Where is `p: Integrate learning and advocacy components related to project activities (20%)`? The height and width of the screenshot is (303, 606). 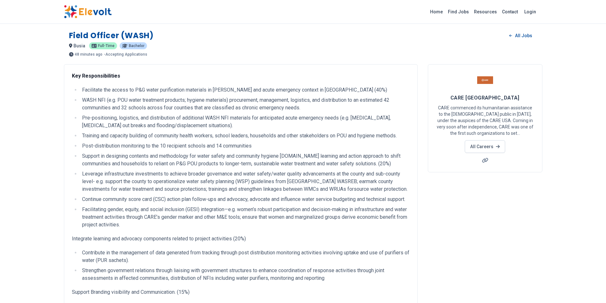
p: Integrate learning and advocacy components related to project activities (20%) is located at coordinates (241, 239).